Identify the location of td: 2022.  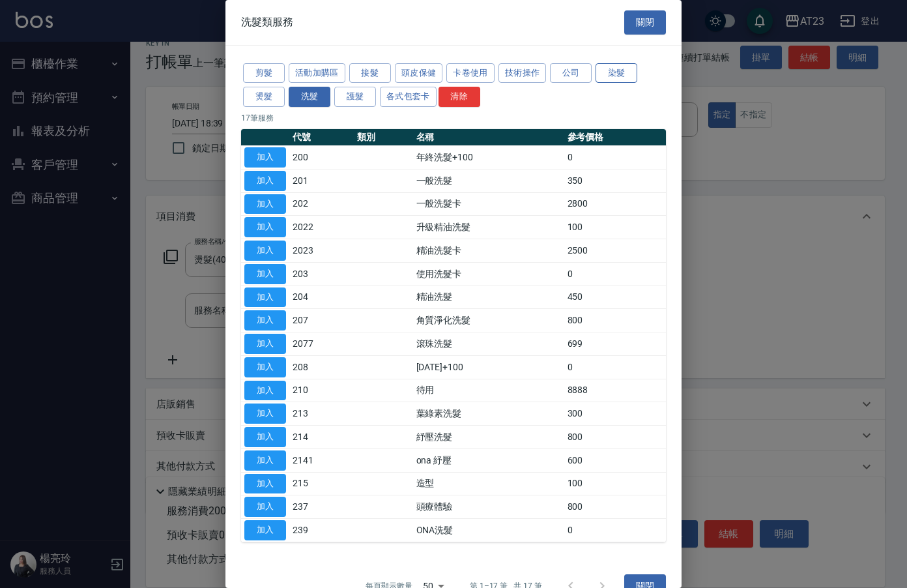
(321, 227).